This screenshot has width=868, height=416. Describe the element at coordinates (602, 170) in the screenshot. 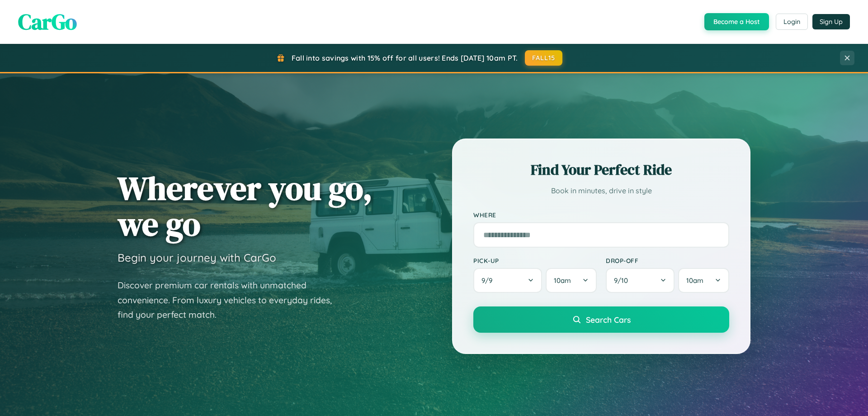

I see `h2: Find Your Perfect Ride` at that location.